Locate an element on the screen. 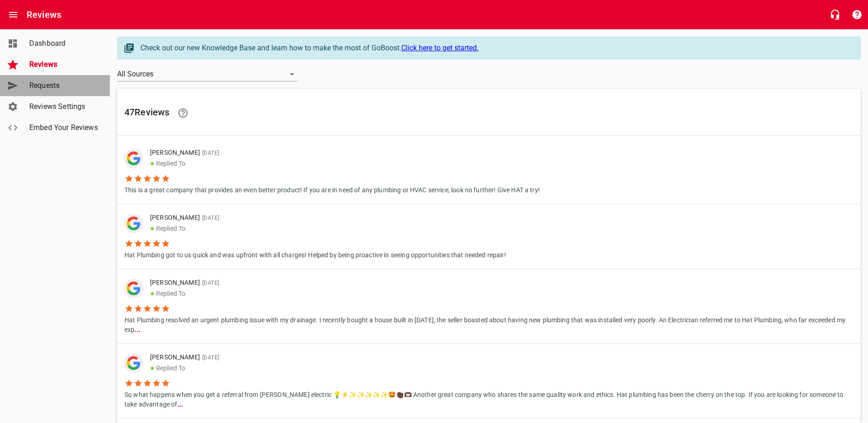 The height and width of the screenshot is (423, 868). span: Dashboard is located at coordinates (64, 43).